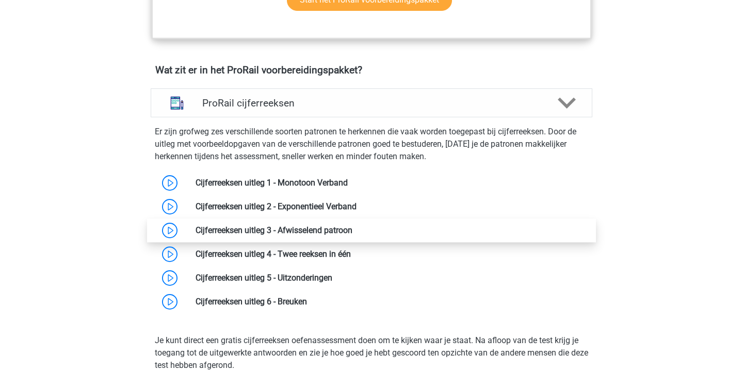 The image size is (743, 370). Describe the element at coordinates (372, 144) in the screenshot. I see `p: Er zijn grofweg zes verschillende soorten patronen te herkennen die vaak worden toegepast bij cij...` at that location.